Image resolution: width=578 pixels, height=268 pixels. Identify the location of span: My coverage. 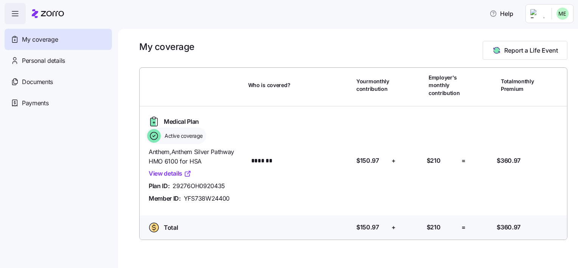
(40, 39).